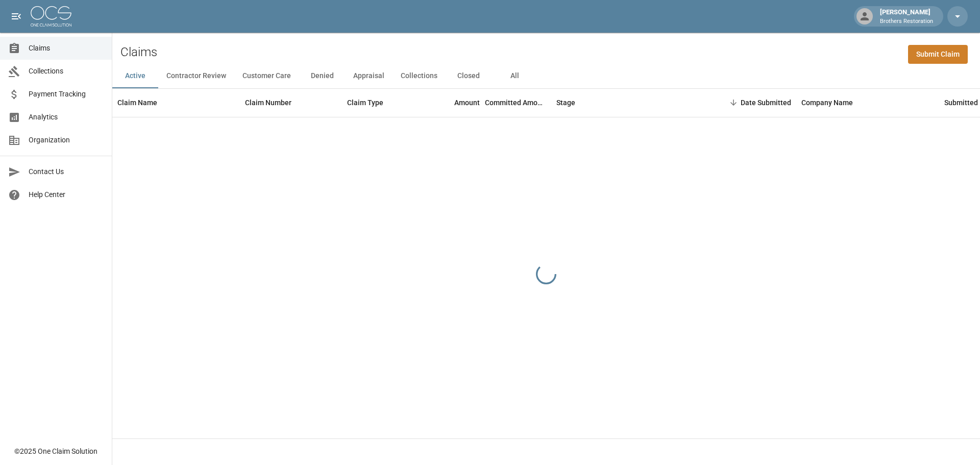 This screenshot has width=980, height=465. I want to click on h2: Claims, so click(139, 52).